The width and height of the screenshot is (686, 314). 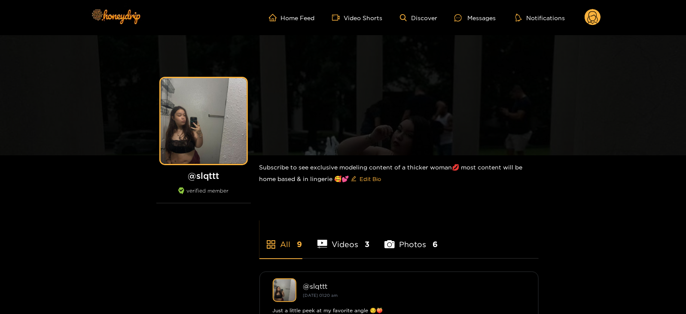 I want to click on span: 6, so click(x=435, y=244).